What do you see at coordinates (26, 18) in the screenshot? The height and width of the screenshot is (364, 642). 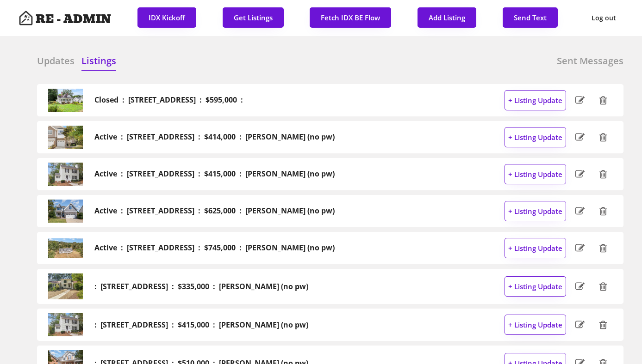 I see `img: Artboard%201%20copy%203.svg` at bounding box center [26, 18].